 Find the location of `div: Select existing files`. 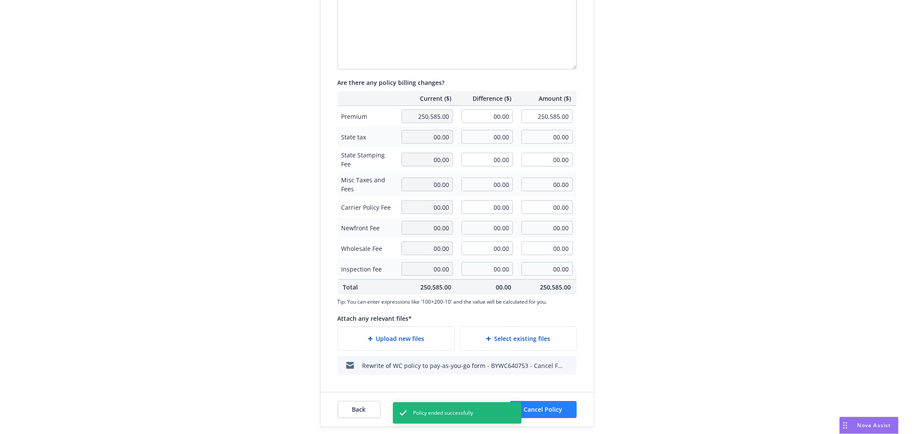

div: Select existing files is located at coordinates (518, 338).